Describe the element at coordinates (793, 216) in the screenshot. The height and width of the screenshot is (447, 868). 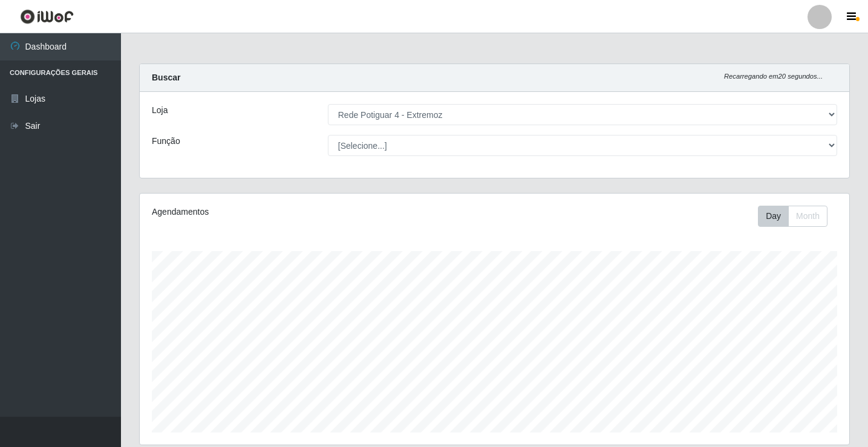
I see `div: First group` at that location.